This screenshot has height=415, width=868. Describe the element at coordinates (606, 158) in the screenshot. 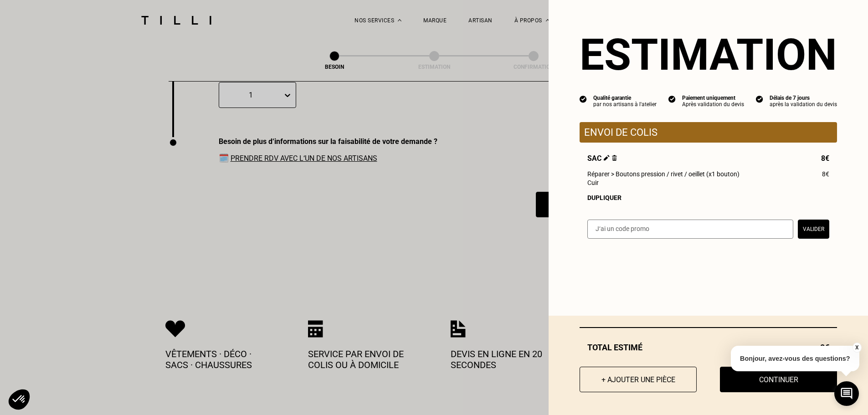

I see `img: Éditer` at that location.